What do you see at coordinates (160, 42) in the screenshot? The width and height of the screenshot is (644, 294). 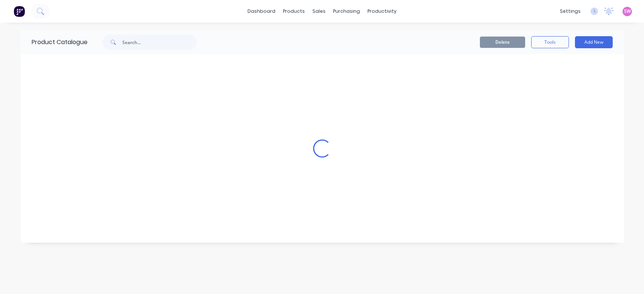 I see `input: Search...` at bounding box center [160, 42].